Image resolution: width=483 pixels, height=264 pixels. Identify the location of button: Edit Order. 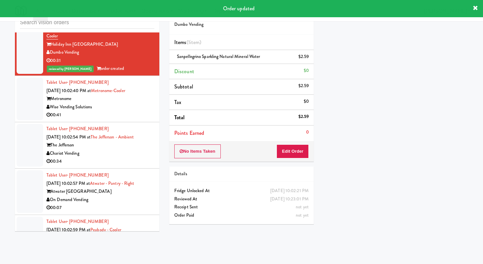
(292, 152).